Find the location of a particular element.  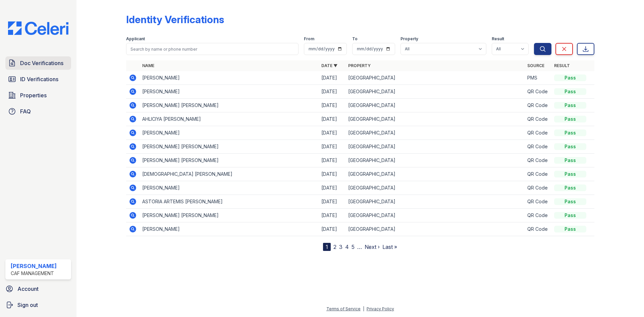

span: ID Verifications is located at coordinates (39, 79).